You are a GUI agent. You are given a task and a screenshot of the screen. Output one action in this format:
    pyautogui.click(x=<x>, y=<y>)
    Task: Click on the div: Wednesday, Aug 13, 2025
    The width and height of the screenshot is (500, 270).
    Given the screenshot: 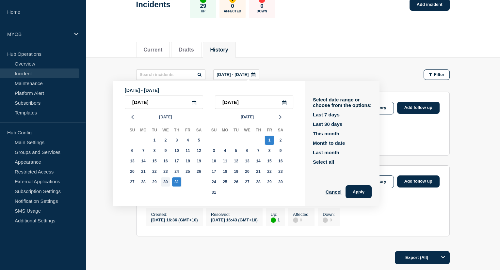 What is the action you would take?
    pyautogui.click(x=247, y=161)
    